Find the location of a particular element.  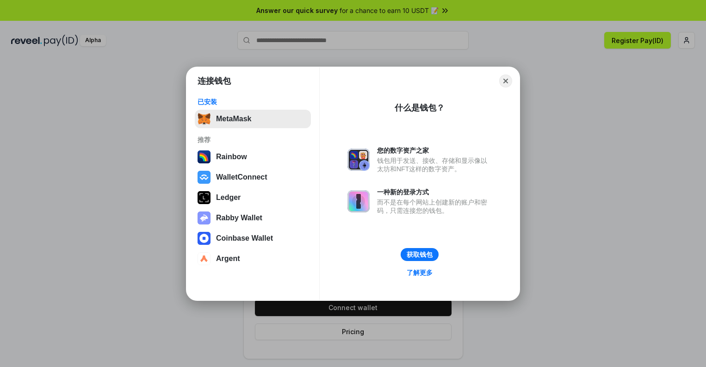

button: Coinbase Wallet is located at coordinates (252, 238).